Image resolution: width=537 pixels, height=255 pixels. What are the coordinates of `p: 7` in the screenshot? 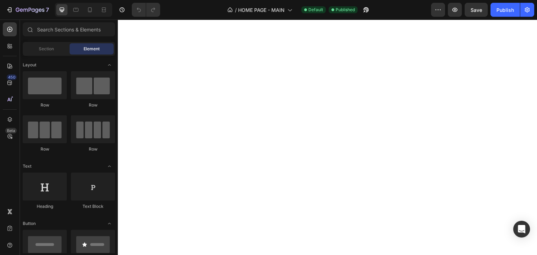 It's located at (47, 10).